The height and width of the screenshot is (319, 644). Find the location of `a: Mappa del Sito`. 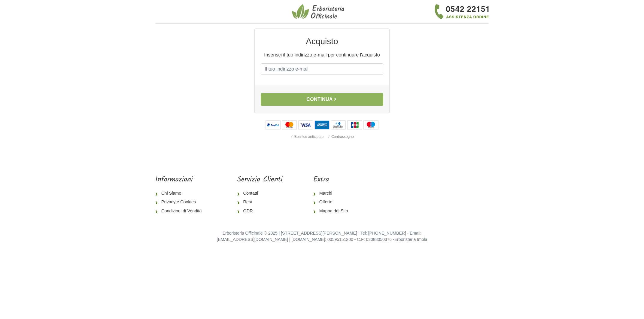

a: Mappa del Sito is located at coordinates (333, 211).